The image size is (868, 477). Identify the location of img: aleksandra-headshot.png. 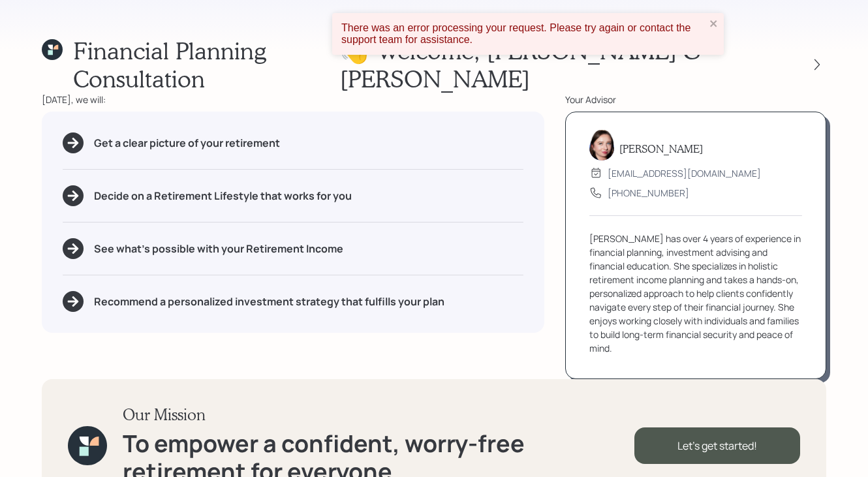
(601, 145).